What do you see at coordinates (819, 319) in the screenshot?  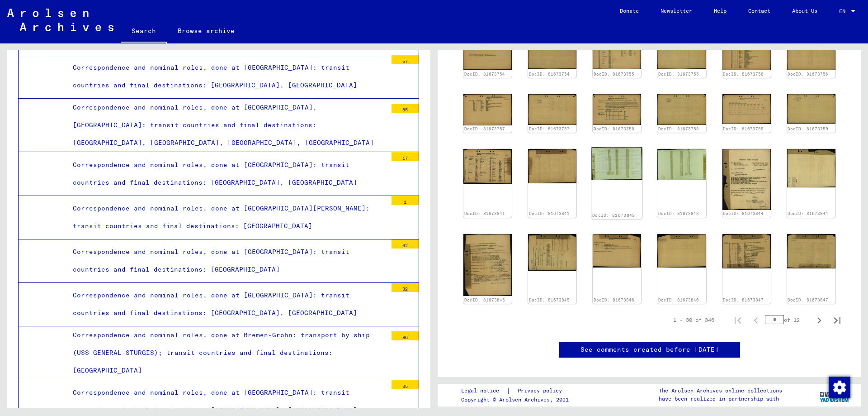 I see `button: Next page` at bounding box center [819, 319].